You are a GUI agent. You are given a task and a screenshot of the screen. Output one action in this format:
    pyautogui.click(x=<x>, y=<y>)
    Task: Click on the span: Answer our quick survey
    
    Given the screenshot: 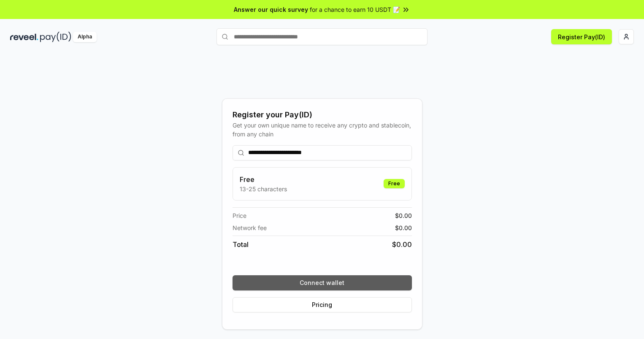 What is the action you would take?
    pyautogui.click(x=271, y=10)
    